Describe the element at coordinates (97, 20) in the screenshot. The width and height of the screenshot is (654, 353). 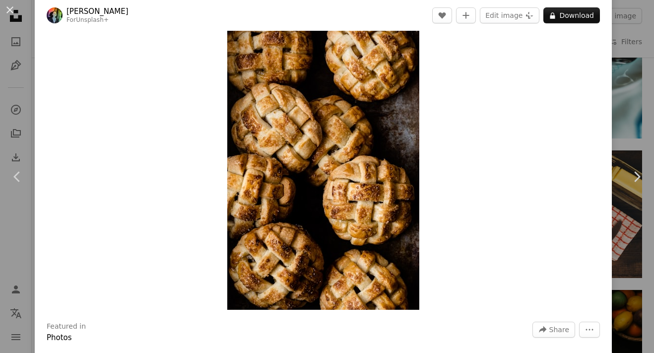
I see `div: For` at that location.